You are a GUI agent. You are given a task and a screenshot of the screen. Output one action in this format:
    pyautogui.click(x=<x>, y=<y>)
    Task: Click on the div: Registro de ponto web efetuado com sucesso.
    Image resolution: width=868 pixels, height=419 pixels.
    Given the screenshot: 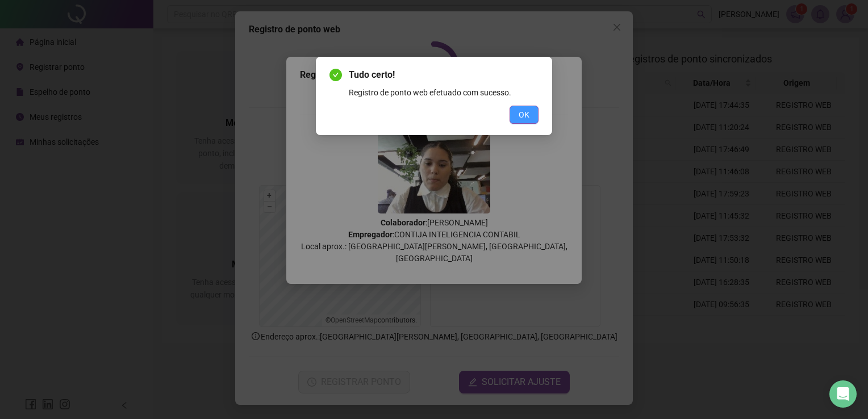 What is the action you would take?
    pyautogui.click(x=444, y=92)
    